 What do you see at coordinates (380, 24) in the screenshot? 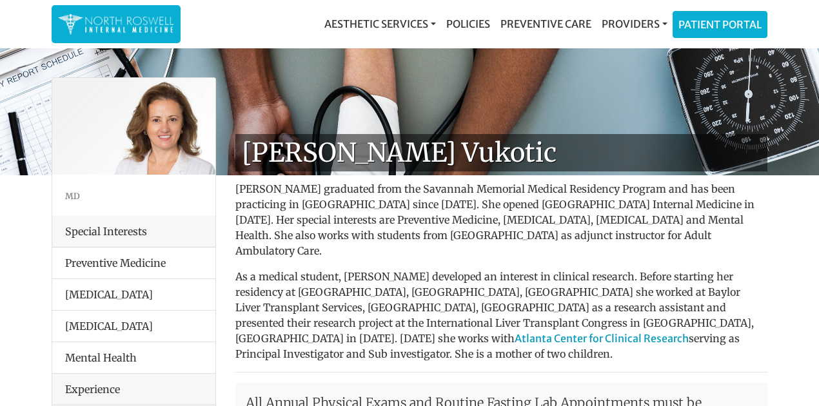
I see `a: Aesthetic Services` at bounding box center [380, 24].